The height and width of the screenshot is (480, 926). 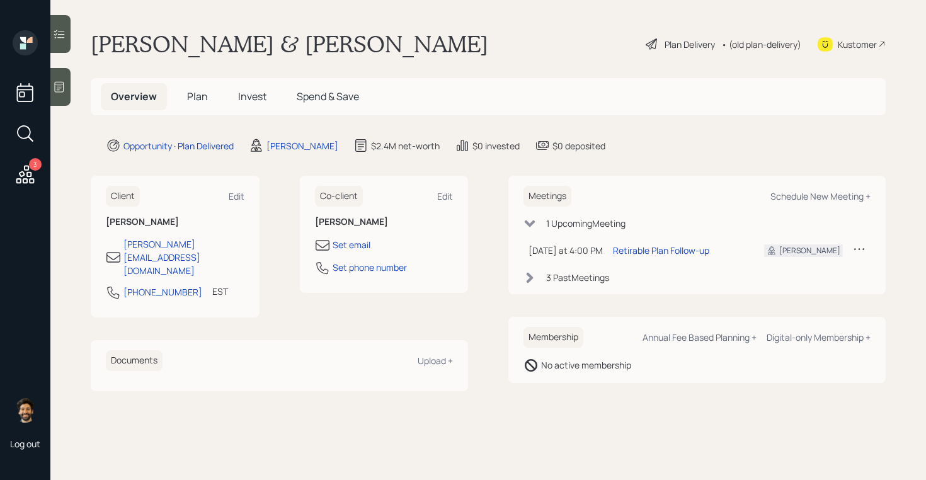 I want to click on h6: Documents, so click(x=134, y=360).